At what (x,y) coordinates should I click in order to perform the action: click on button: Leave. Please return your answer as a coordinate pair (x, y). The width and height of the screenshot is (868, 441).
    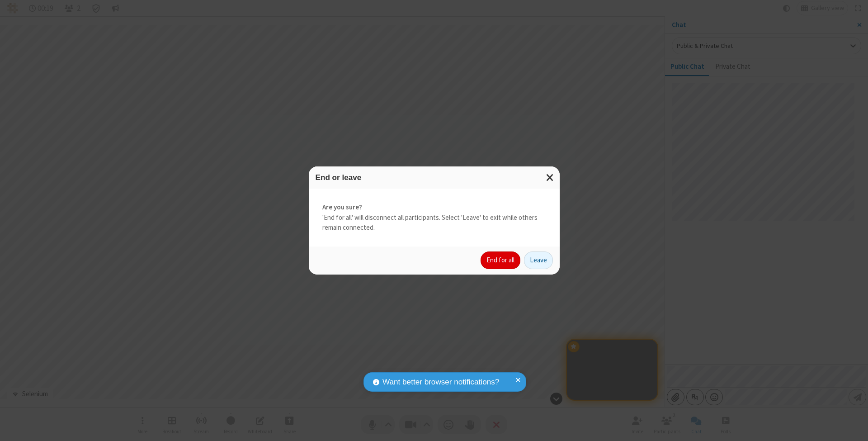
    Looking at the image, I should click on (538, 261).